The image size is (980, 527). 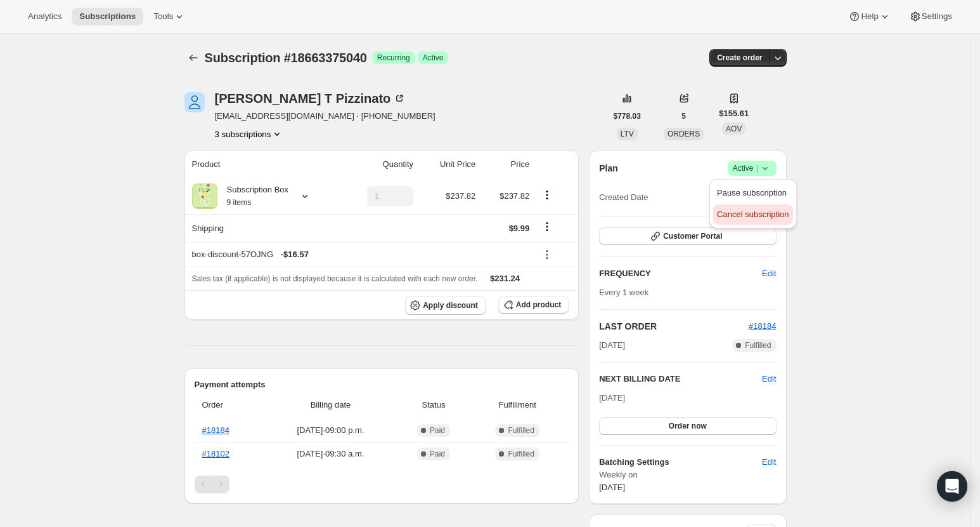 I want to click on div: Open Intercom Messenger, so click(x=952, y=486).